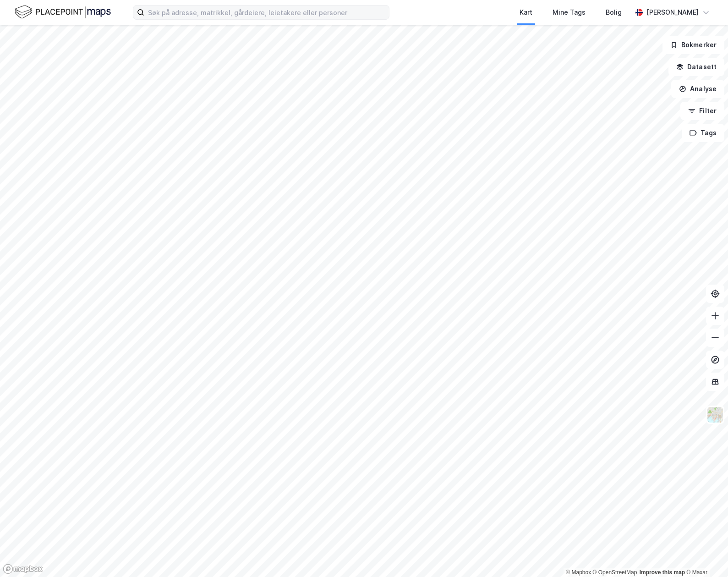 This screenshot has width=728, height=577. Describe the element at coordinates (698, 89) in the screenshot. I see `button: Analyse` at that location.